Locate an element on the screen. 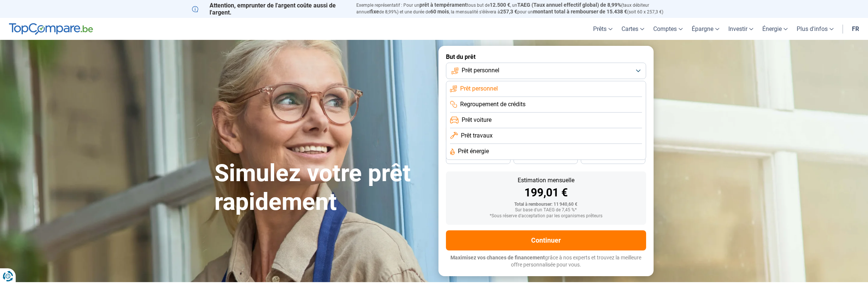 The height and width of the screenshot is (284, 868). p: Exemple représentatif : Pour un tous but de , un (taux débiteur annuel de 8,99%) et une durée de ... is located at coordinates (516, 9).